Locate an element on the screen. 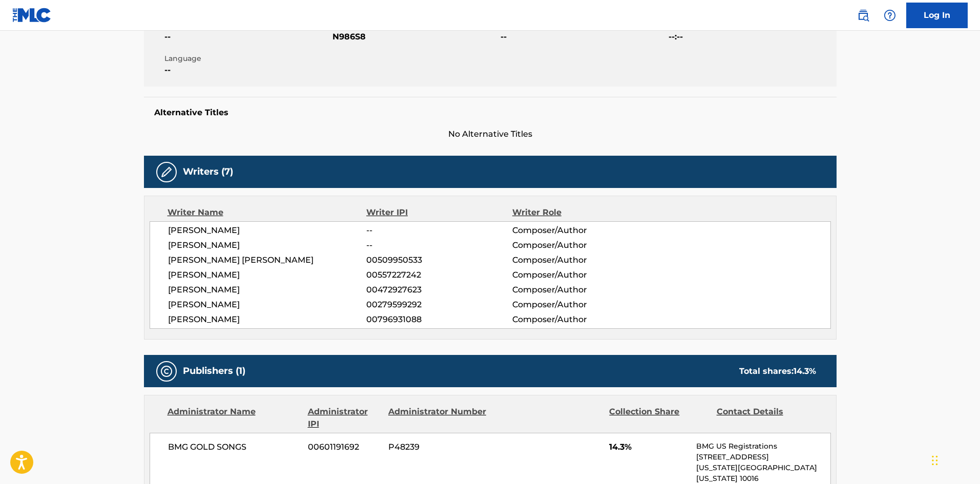 This screenshot has height=484, width=980. span: 00796931088 is located at coordinates (439, 319).